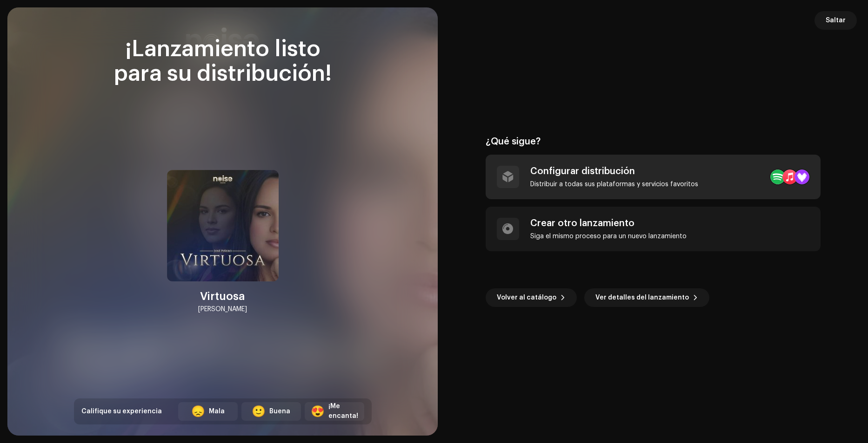 This screenshot has height=443, width=868. I want to click on div: Buena, so click(280, 412).